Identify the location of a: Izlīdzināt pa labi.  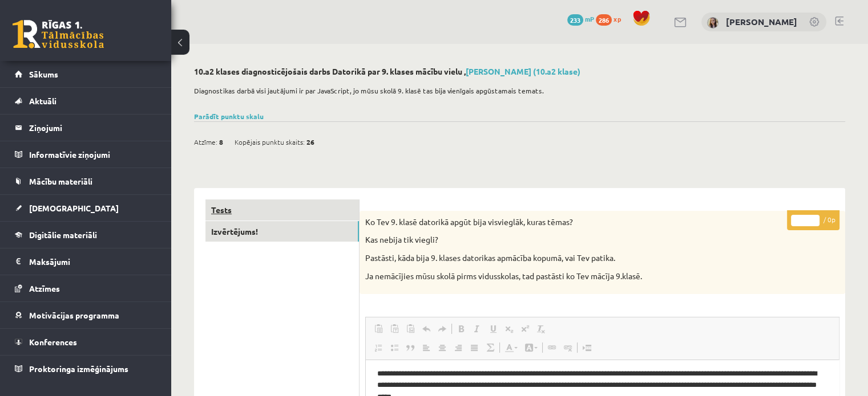
(458, 348).